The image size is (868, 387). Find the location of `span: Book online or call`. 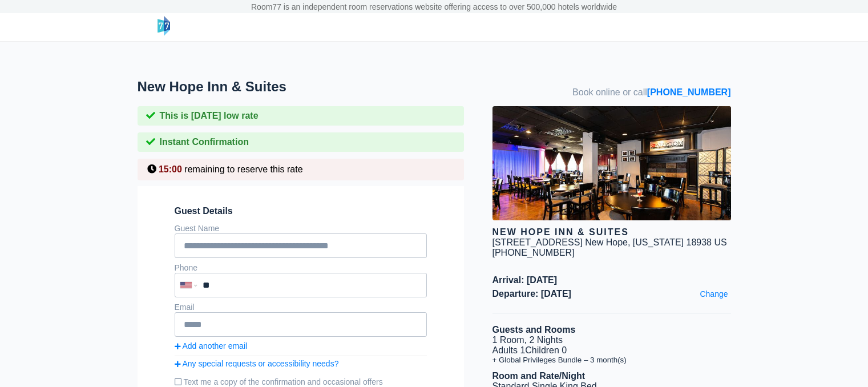

span: Book online or call is located at coordinates (651, 93).